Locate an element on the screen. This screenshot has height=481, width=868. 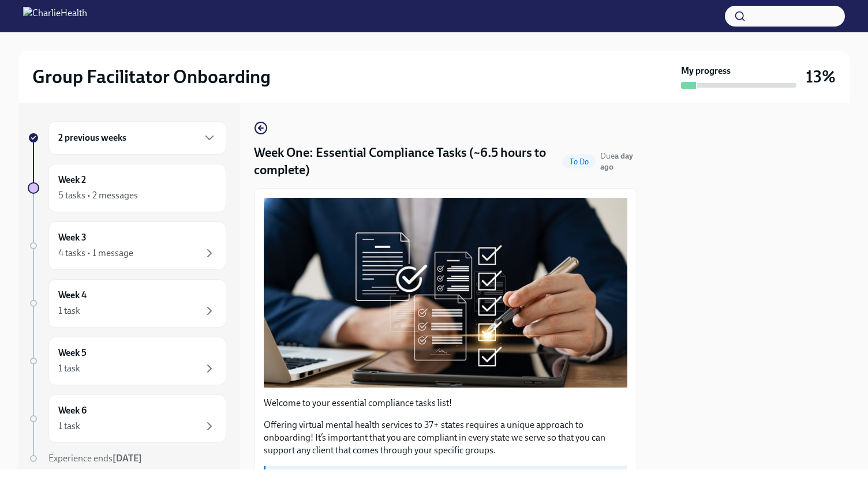
p: Offering virtual mental health services to 37+ states requires a unique approach to onboarding! I... is located at coordinates (446, 437).